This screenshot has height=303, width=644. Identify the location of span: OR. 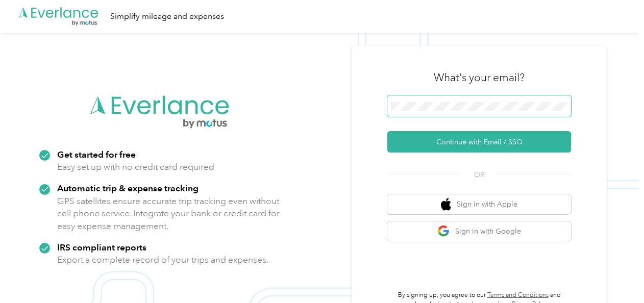
(479, 174).